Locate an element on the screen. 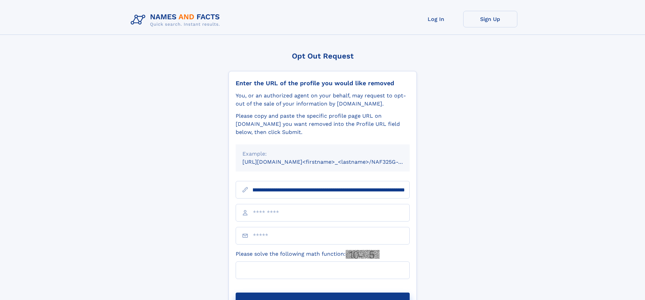 This screenshot has width=645, height=300. img: Logo Names and Facts is located at coordinates (177, 20).